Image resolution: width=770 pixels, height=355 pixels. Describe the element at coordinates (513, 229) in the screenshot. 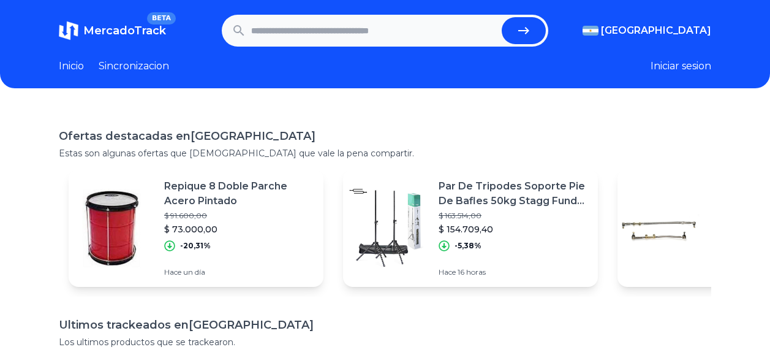

I see `p: $ 154.709,40` at that location.